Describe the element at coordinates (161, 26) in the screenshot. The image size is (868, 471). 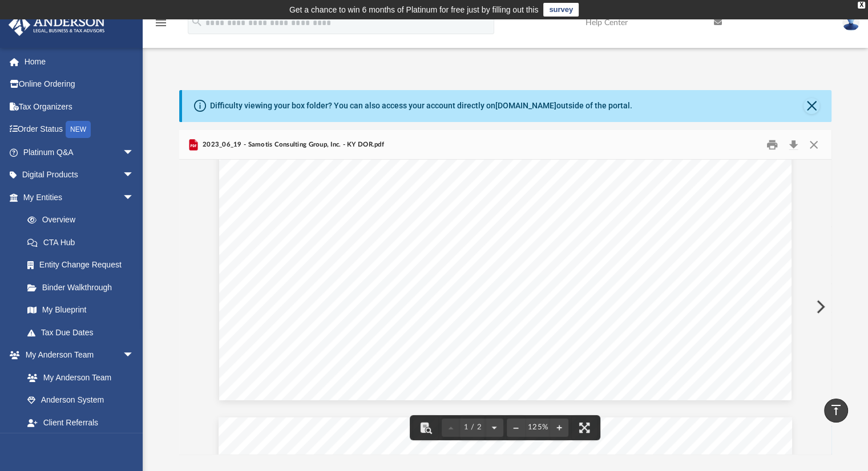
I see `a: menu` at that location.